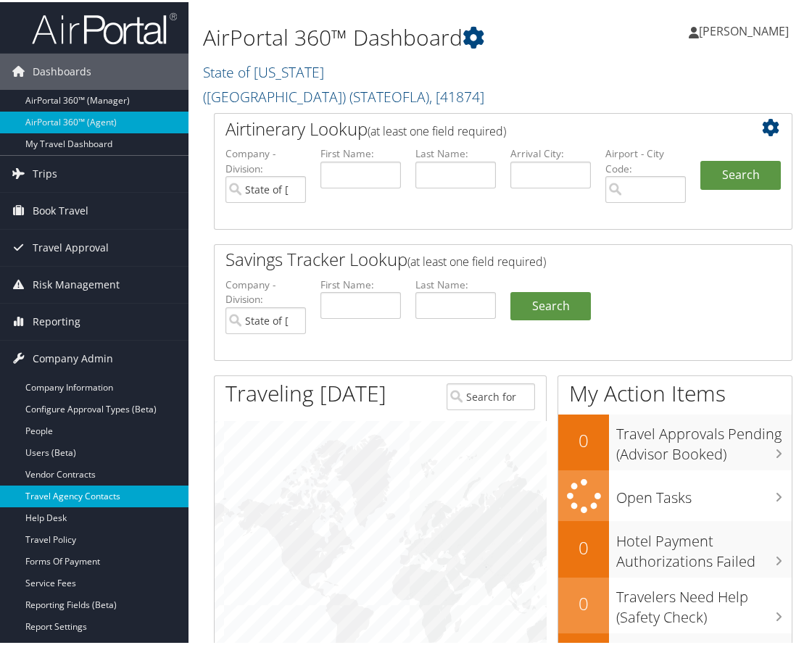  I want to click on span: Risk Management, so click(76, 283).